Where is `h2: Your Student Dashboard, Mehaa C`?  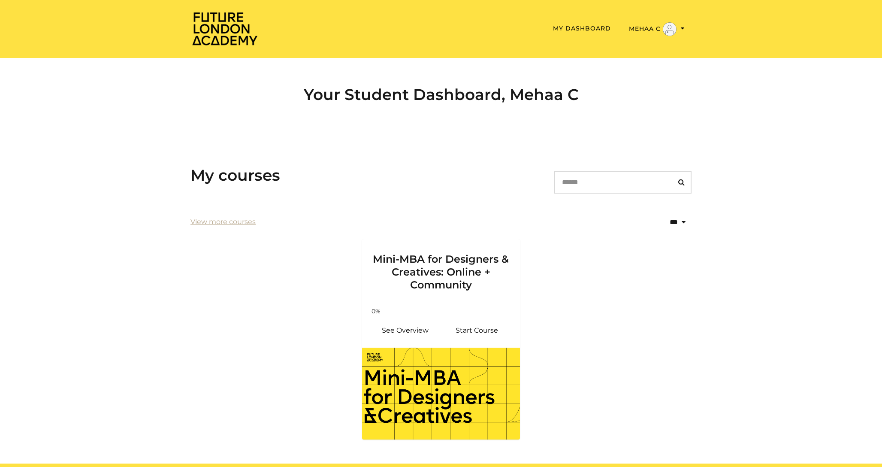 h2: Your Student Dashboard, Mehaa C is located at coordinates (441, 94).